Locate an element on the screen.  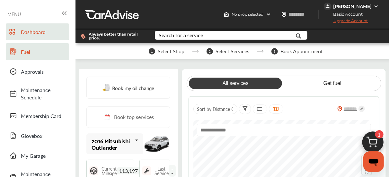
a: Get fuel is located at coordinates (332, 83).